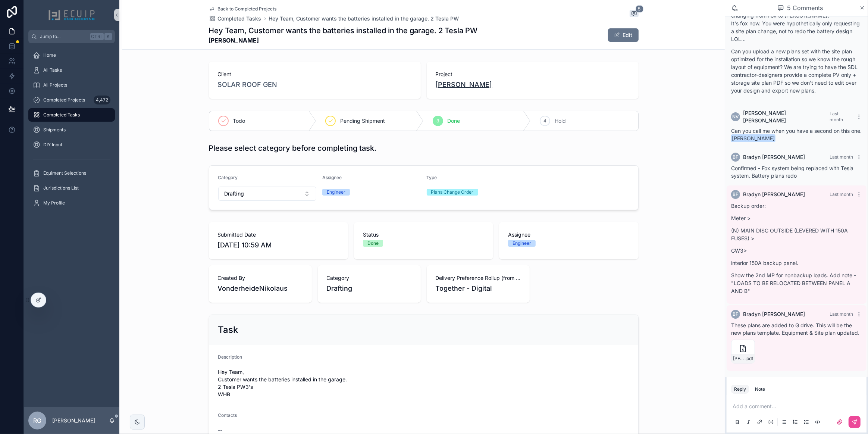 Image resolution: width=868 pixels, height=434 pixels. Describe the element at coordinates (343, 30) in the screenshot. I see `h1: Hey Team, Customer wants the batteries installed in the garage. 2 Tesla PW` at that location.